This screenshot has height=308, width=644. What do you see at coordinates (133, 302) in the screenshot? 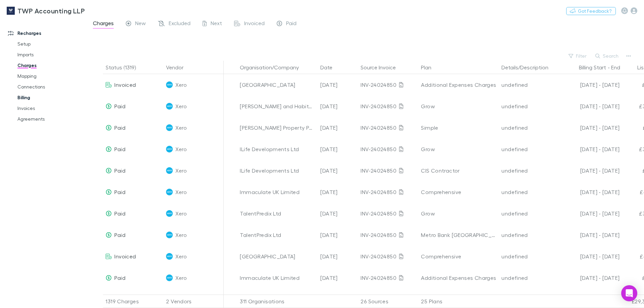
I see `div: 1319 Charges` at bounding box center [133, 302].